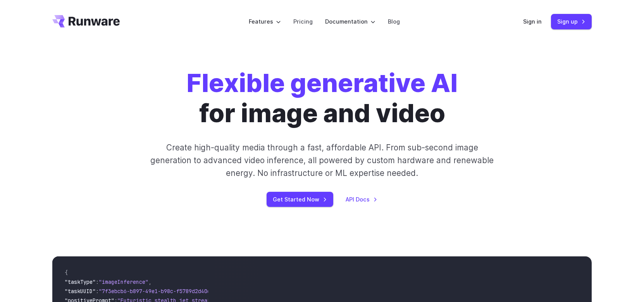  Describe the element at coordinates (533, 21) in the screenshot. I see `a: Sign in` at that location.